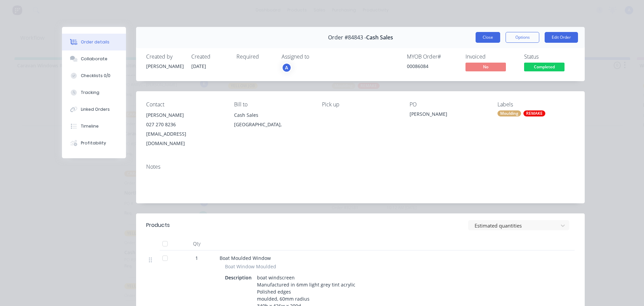 Image resolution: width=644 pixels, height=306 pixels. What do you see at coordinates (158, 225) in the screenshot?
I see `div: Products` at bounding box center [158, 225].